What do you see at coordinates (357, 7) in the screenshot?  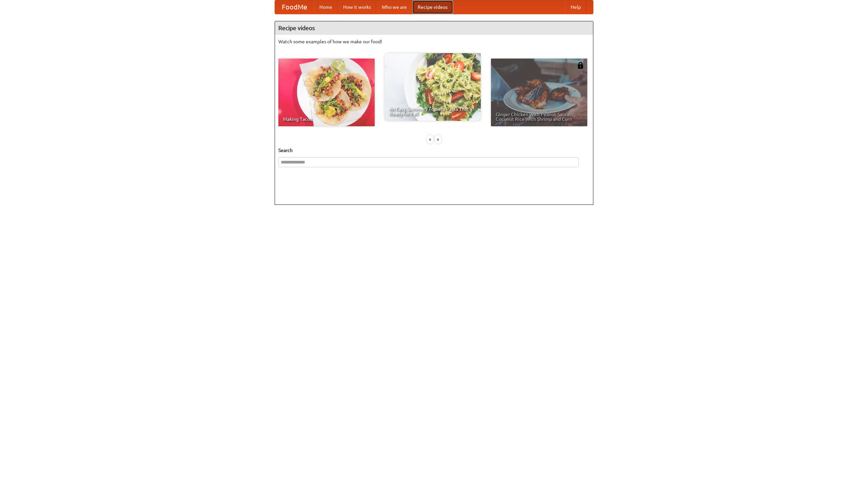 I see `a: How it works` at bounding box center [357, 7].